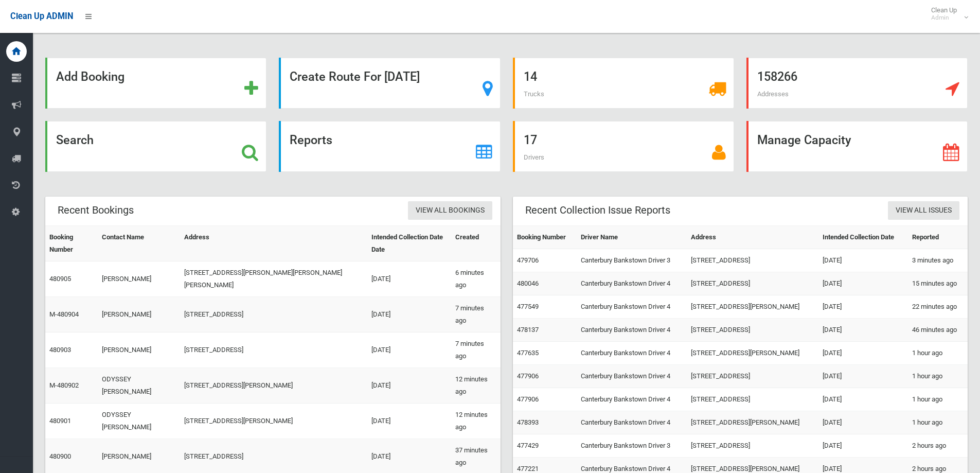  Describe the element at coordinates (632, 237) in the screenshot. I see `th: Driver Name` at that location.